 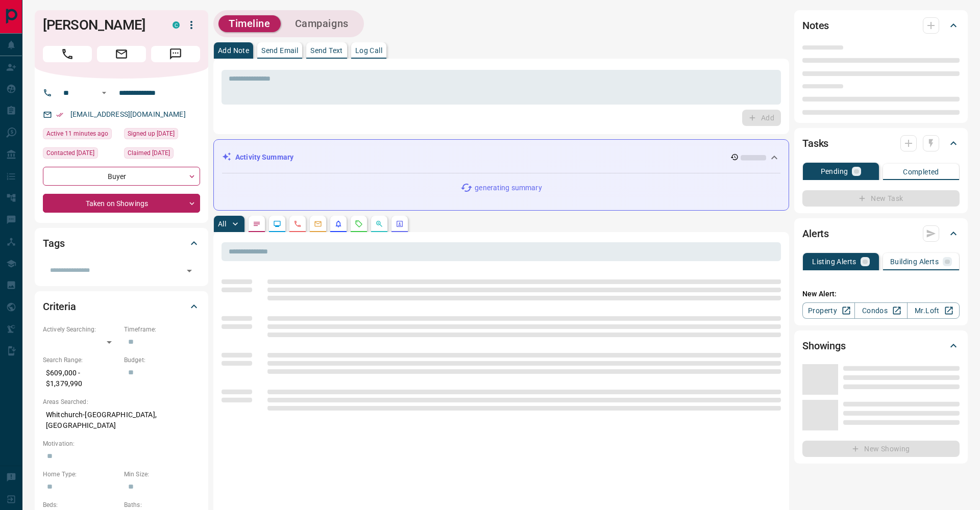 What do you see at coordinates (914, 262) in the screenshot?
I see `p: Building Alerts` at bounding box center [914, 262].